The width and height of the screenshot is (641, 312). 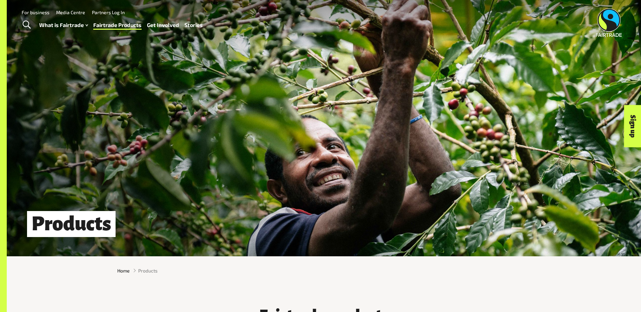 I want to click on a: Stories, so click(x=194, y=25).